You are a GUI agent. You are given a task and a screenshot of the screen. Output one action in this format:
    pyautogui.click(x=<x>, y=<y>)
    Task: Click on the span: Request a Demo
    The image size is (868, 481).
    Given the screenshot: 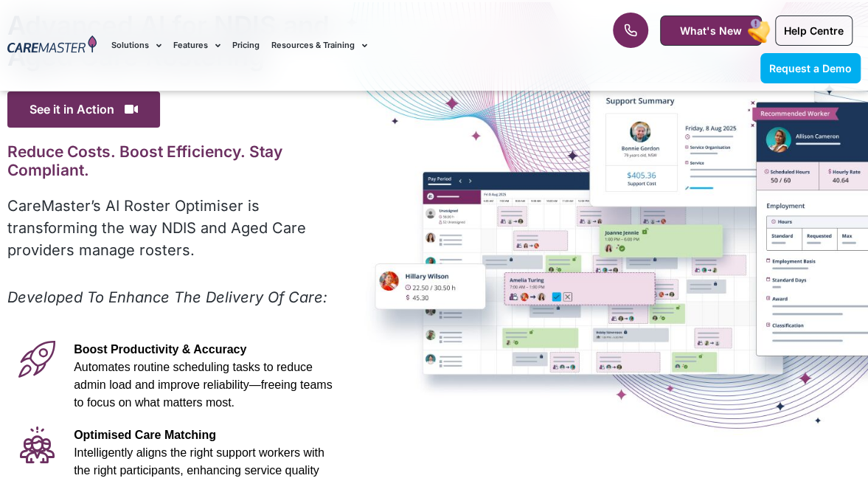 What is the action you would take?
    pyautogui.click(x=811, y=68)
    